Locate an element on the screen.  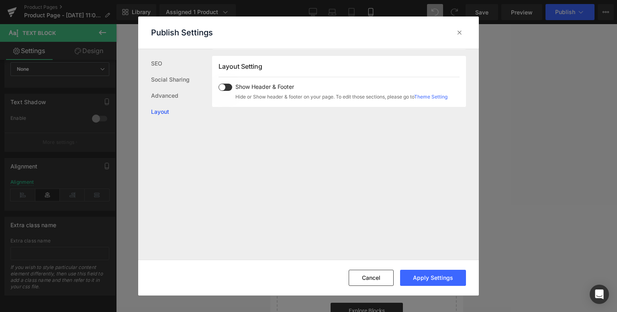
a: Layout is located at coordinates (182, 112).